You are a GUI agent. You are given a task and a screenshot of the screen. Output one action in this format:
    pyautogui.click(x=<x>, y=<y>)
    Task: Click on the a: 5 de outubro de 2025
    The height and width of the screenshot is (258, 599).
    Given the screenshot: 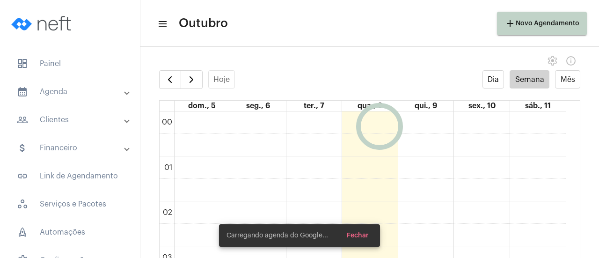 What is the action you would take?
    pyautogui.click(x=202, y=106)
    